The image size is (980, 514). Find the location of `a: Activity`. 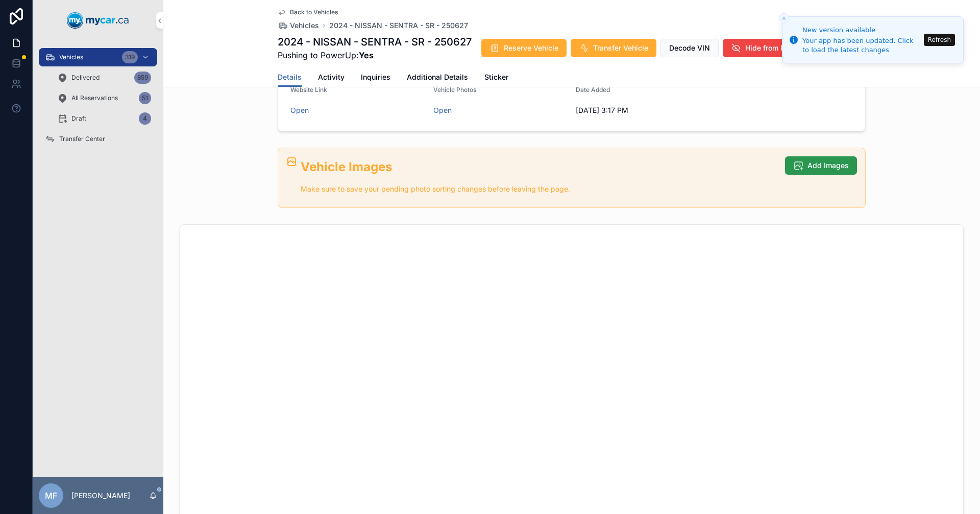

a: Activity is located at coordinates (332, 78).